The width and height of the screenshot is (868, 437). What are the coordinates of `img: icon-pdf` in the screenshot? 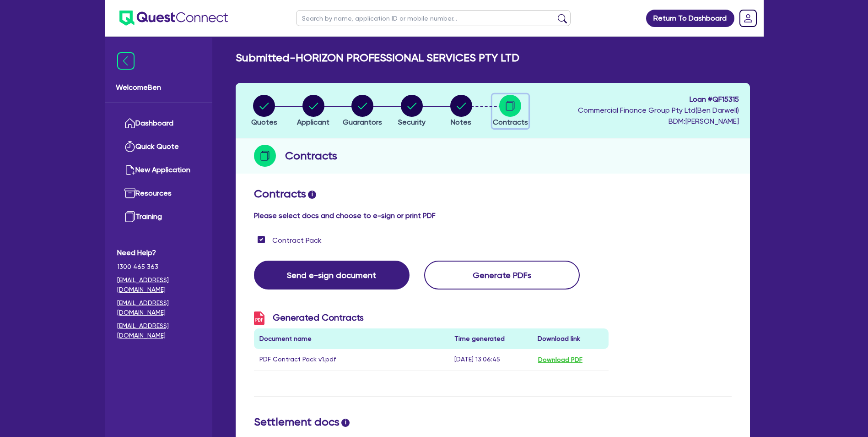 It's located at (259, 318).